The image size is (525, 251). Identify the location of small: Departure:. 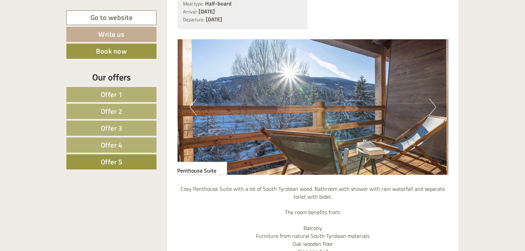
(194, 20).